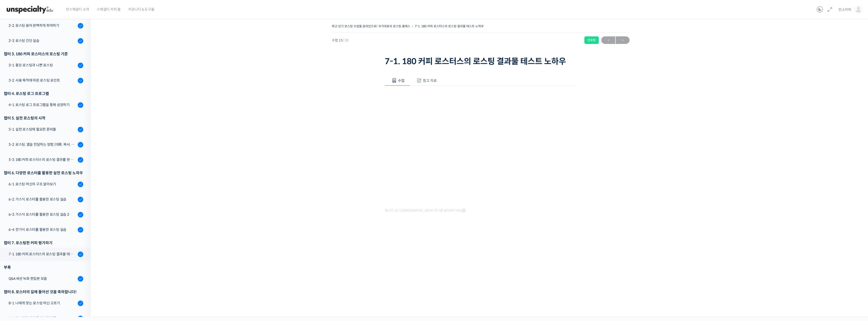 This screenshot has width=868, height=321. What do you see at coordinates (49, 170) in the screenshot?
I see `span: 대화` at bounding box center [49, 170].